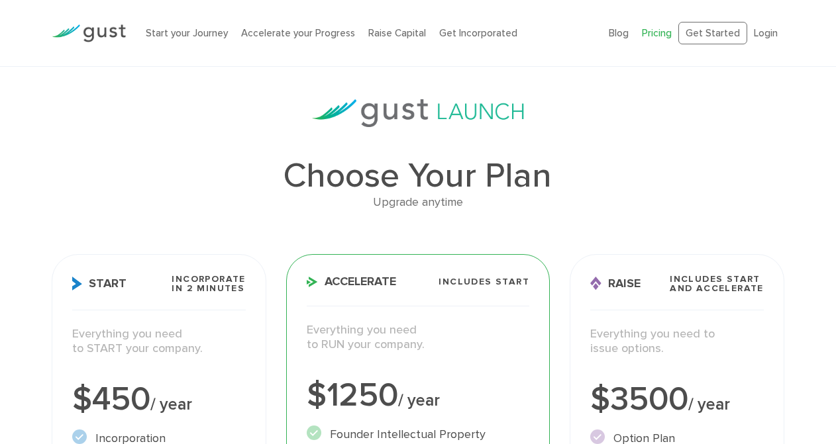 Image resolution: width=836 pixels, height=444 pixels. What do you see at coordinates (615, 284) in the screenshot?
I see `span: Raise` at bounding box center [615, 284].